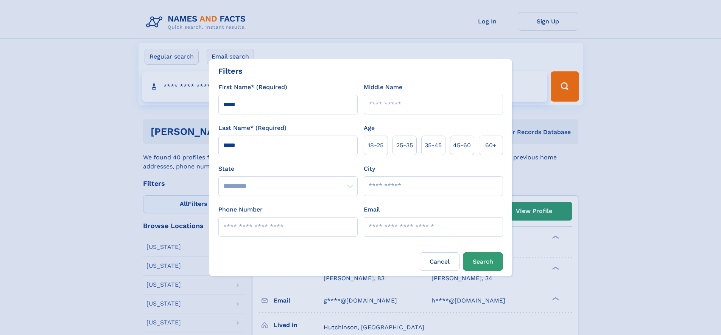  Describe the element at coordinates (240, 210) in the screenshot. I see `label: Phone Number` at that location.